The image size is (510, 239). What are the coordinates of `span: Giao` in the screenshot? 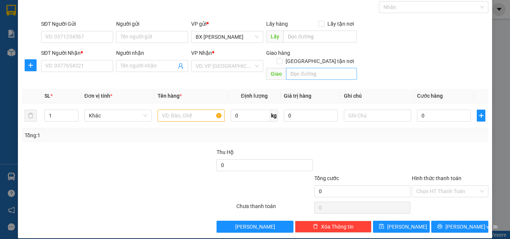 It's located at (276, 74).